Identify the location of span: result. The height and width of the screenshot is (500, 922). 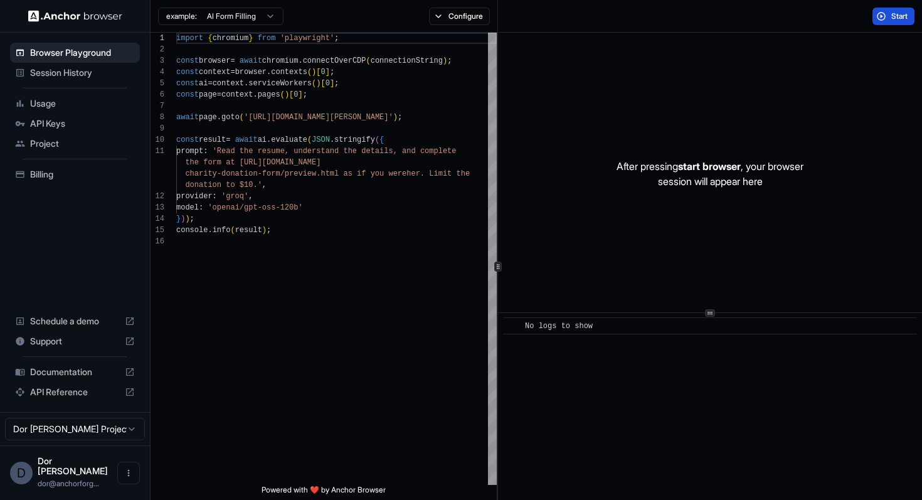
(248, 230).